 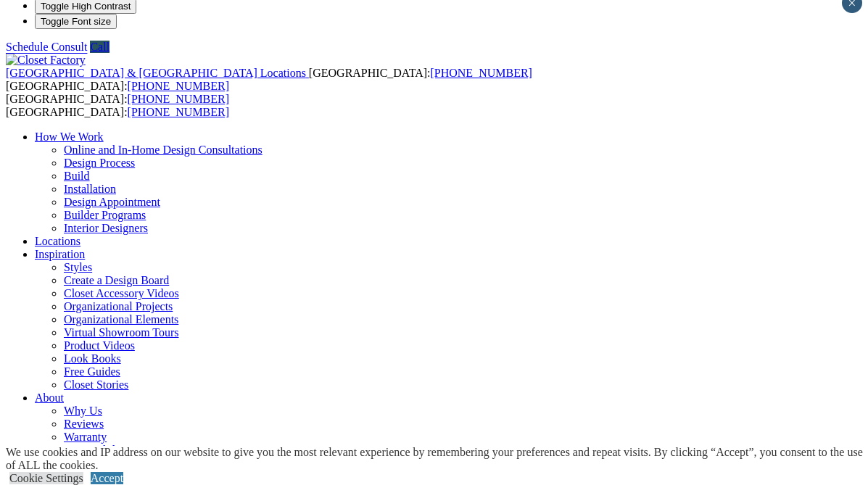 I want to click on span: Toggle Font size, so click(x=75, y=22).